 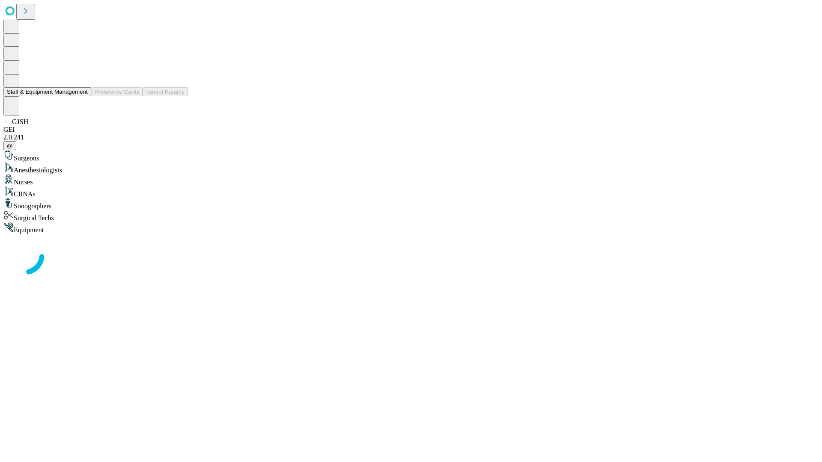 What do you see at coordinates (411, 204) in the screenshot?
I see `div: Sonographers` at bounding box center [411, 204].